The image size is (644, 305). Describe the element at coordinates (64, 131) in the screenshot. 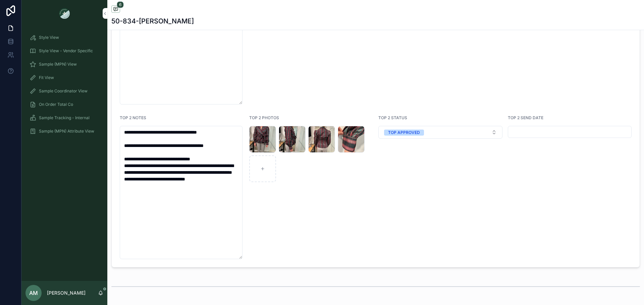

I see `a: Sample (MPN) Attribute View` at that location.